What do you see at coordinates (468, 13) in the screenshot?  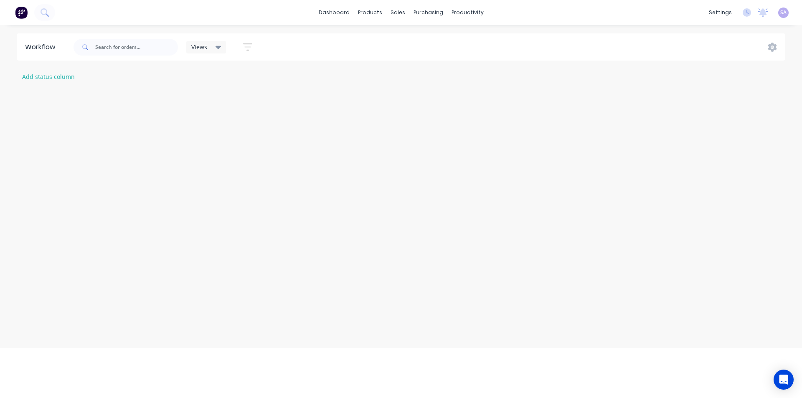 I see `div: productivity` at bounding box center [468, 13].